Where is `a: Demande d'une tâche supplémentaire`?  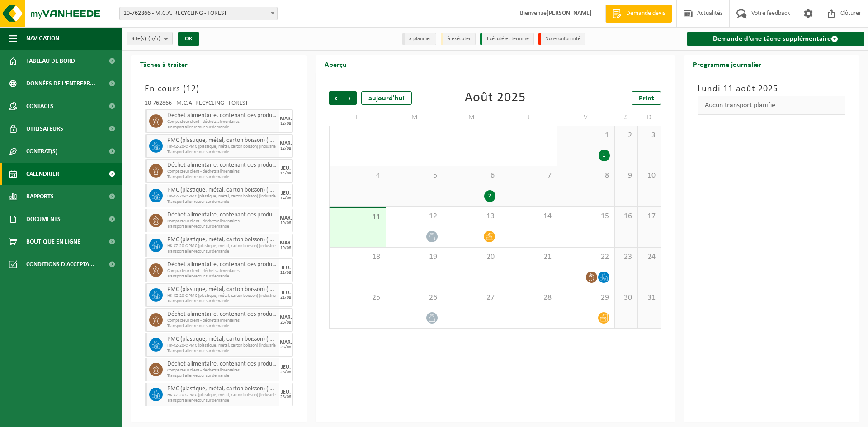 a: Demande d'une tâche supplémentaire is located at coordinates (776, 39).